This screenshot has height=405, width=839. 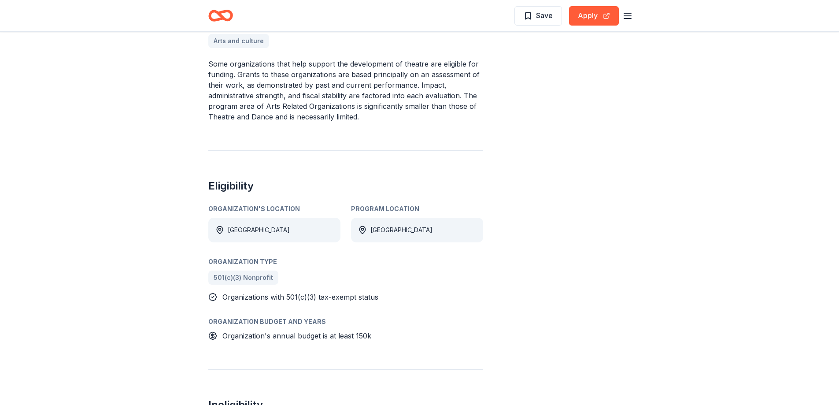 What do you see at coordinates (300, 297) in the screenshot?
I see `span: Organizations with 501(c)(3) tax-exempt status` at bounding box center [300, 297].